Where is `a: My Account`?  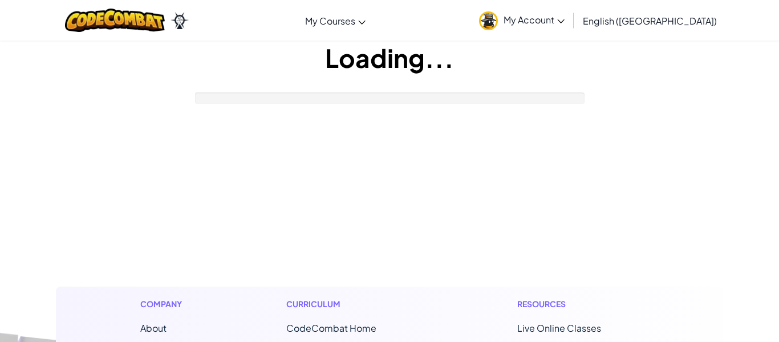
a: My Account is located at coordinates (522, 20).